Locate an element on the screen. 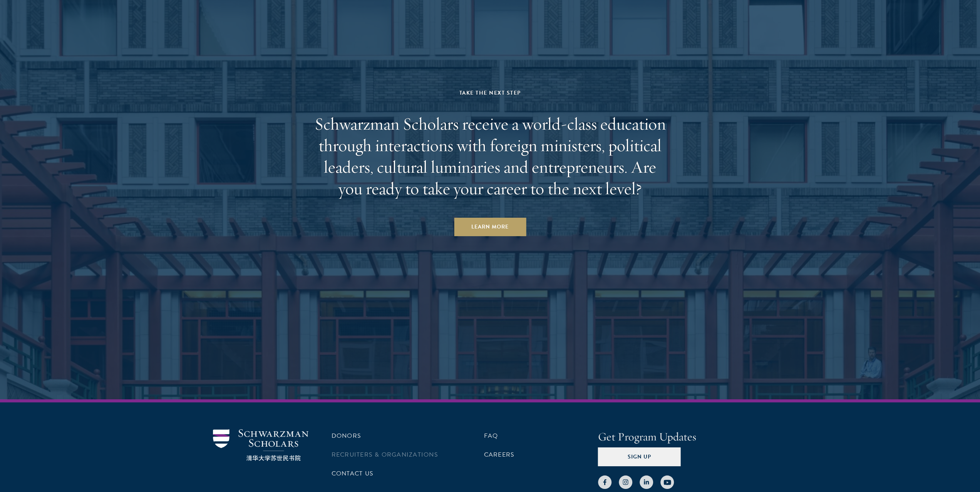  h2: Schwarzman Scholars receive a world-class education through interactions with foreign ministers, ... is located at coordinates (490, 156).